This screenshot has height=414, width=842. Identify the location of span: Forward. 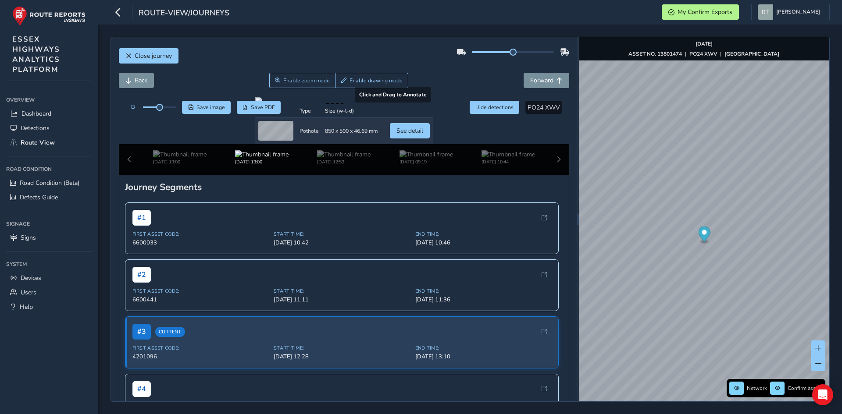
(542, 80).